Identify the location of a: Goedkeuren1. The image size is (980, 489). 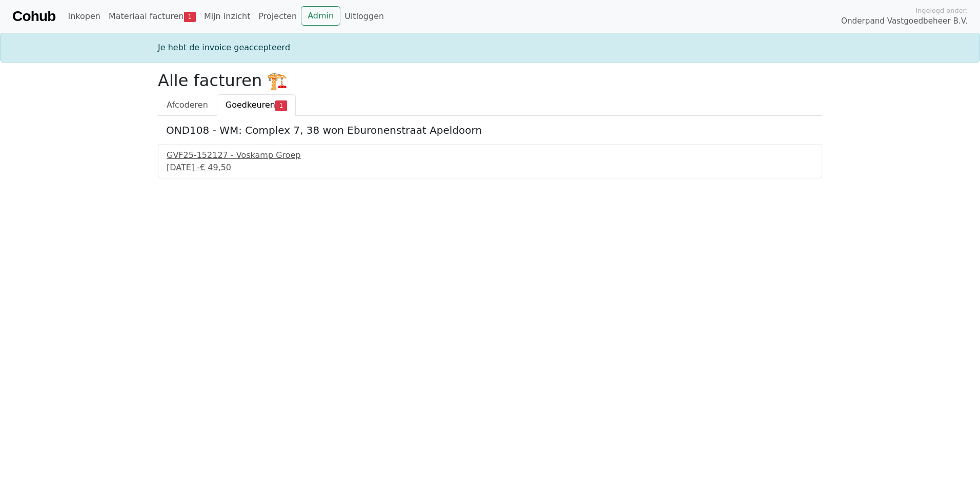
(256, 105).